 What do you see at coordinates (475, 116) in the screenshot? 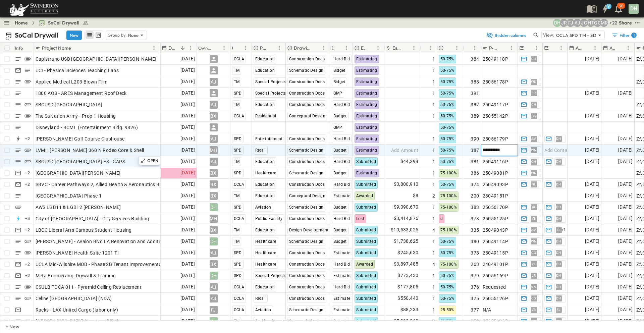
I see `span: 389` at bounding box center [475, 116].